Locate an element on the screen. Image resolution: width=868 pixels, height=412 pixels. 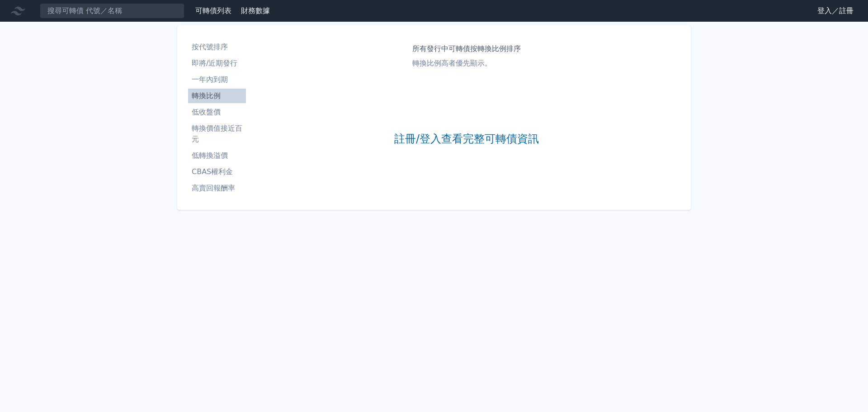
a: 轉換比例 is located at coordinates (217, 95).